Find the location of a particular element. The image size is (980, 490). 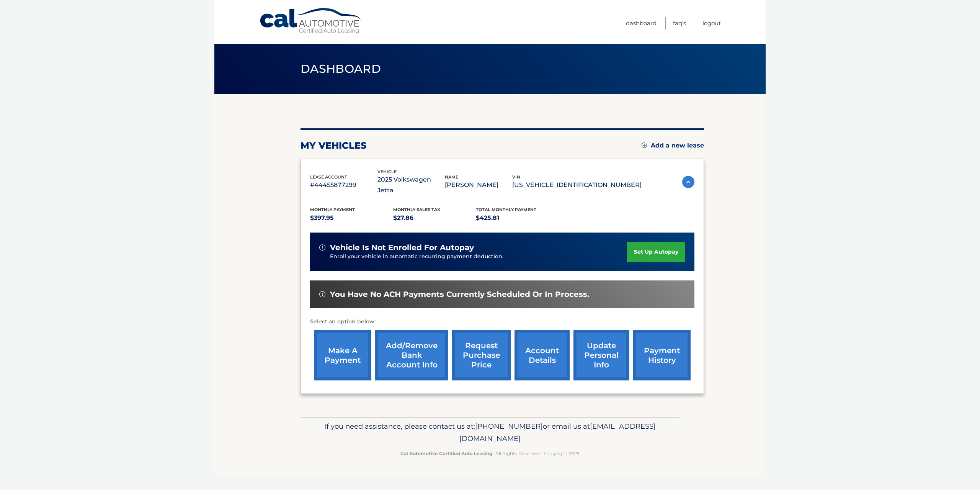

p: Enroll your vehicle in automatic recurring payment deduction. is located at coordinates (478, 256).